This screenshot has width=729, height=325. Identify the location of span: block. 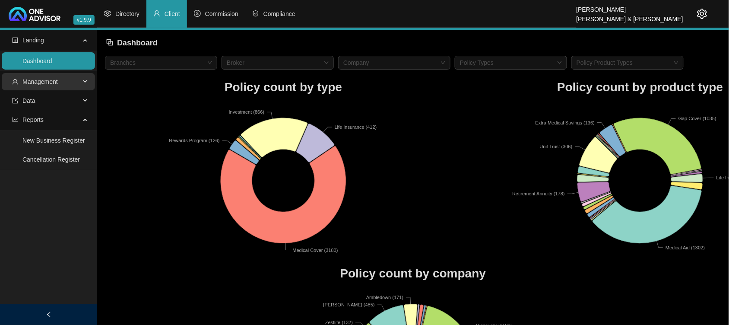
(110, 42).